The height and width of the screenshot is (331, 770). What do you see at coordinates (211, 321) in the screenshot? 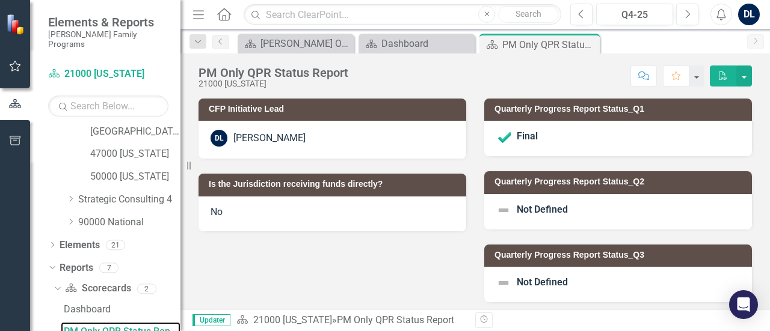
I see `span: Updater` at bounding box center [211, 321].